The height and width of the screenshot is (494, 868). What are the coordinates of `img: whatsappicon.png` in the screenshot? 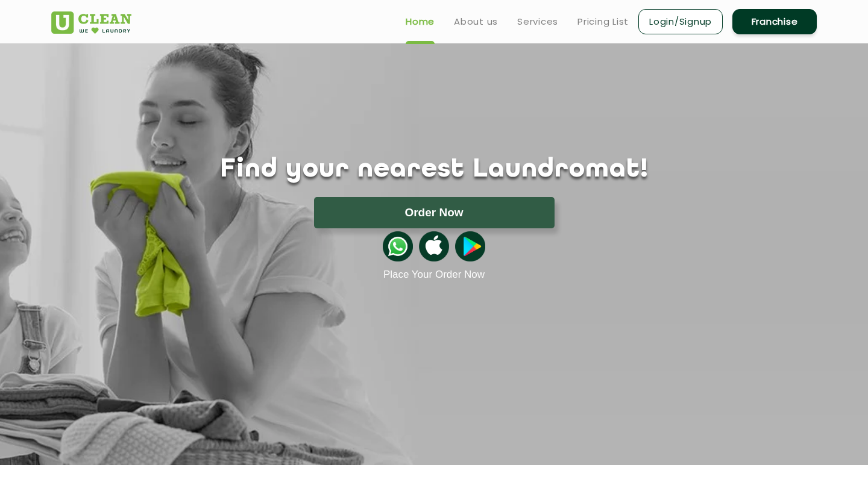 It's located at (398, 246).